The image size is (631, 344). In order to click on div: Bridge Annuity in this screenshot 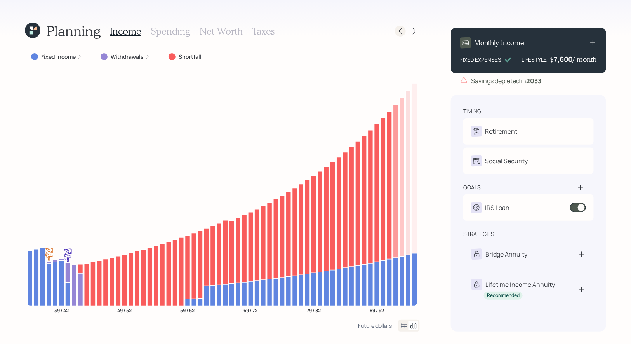, I will do `click(506, 254)`.